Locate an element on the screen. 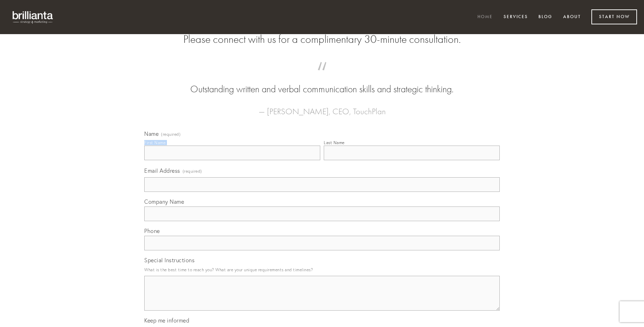  span: Special Instructions is located at coordinates (169, 260).